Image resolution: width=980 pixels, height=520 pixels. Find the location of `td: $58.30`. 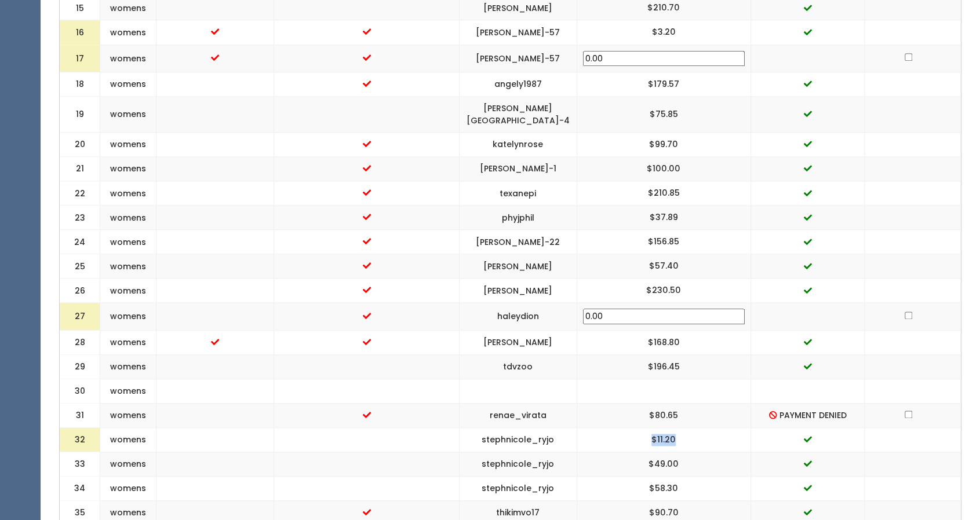

td: $58.30 is located at coordinates (664, 489).